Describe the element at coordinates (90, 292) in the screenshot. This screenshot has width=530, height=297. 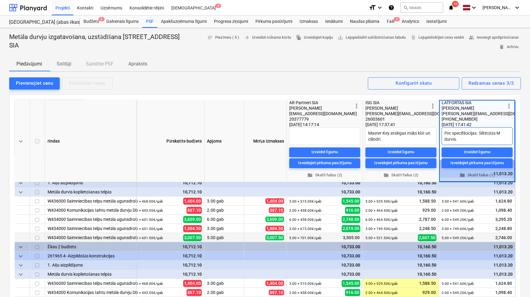
I see `div: W434000 Komunikācijas šahtu metāla durvju DP-10 ar izmēriem 620*2100mm izgatavošana un montāža at...` at that location.